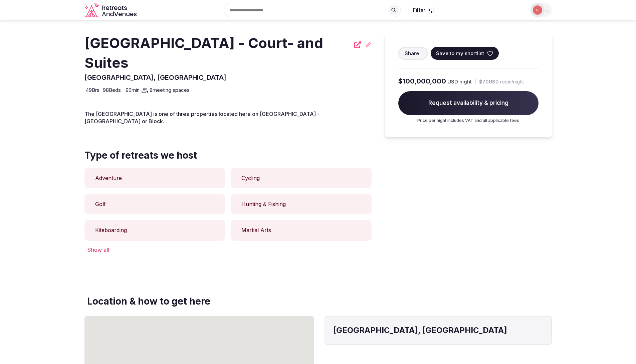 The image size is (636, 364). I want to click on span: Filter, so click(419, 10).